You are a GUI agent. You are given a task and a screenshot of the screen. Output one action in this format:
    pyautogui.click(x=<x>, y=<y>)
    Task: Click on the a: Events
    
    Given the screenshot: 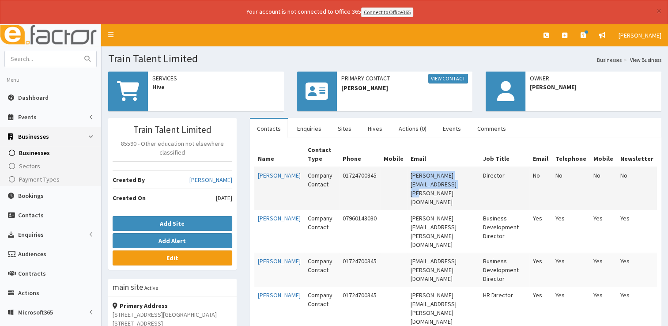 What is the action you would take?
    pyautogui.click(x=452, y=128)
    